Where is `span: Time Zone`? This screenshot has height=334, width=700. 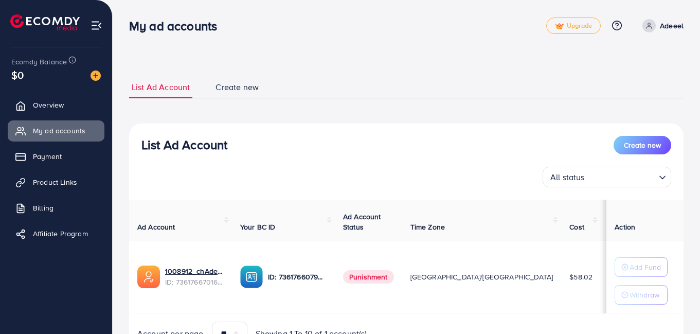 span: Time Zone is located at coordinates (428, 227).